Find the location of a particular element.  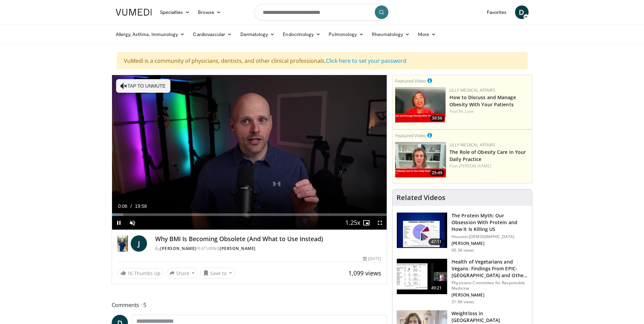

a: How to Discuss and Manage Obesity With Your Patients is located at coordinates (483, 101).